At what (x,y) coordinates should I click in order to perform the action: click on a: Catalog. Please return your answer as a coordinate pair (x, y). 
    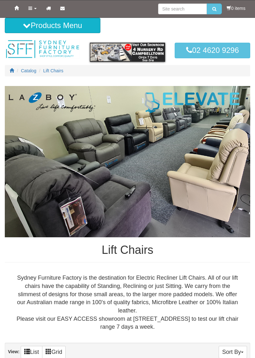
    Looking at the image, I should click on (29, 71).